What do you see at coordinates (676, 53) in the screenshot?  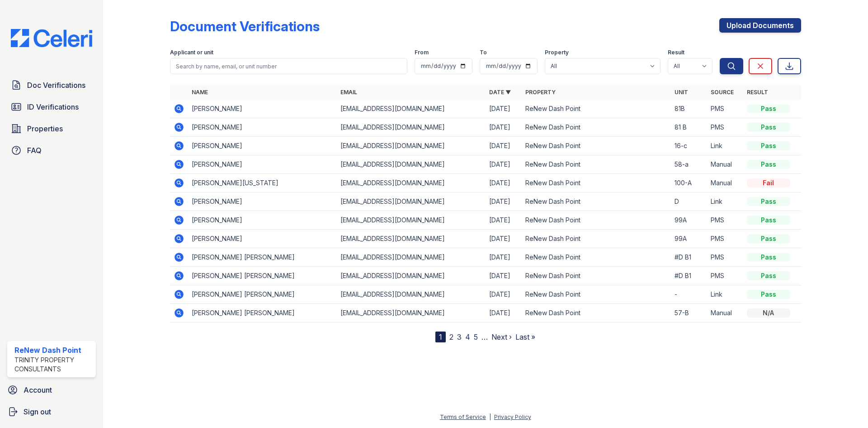 I see `label: Result` at bounding box center [676, 53].